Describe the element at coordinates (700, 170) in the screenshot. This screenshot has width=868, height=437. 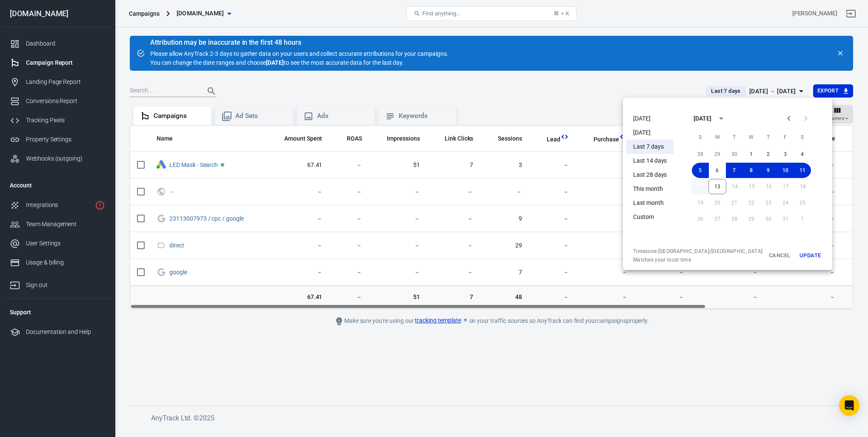
I see `button: 5` at that location.